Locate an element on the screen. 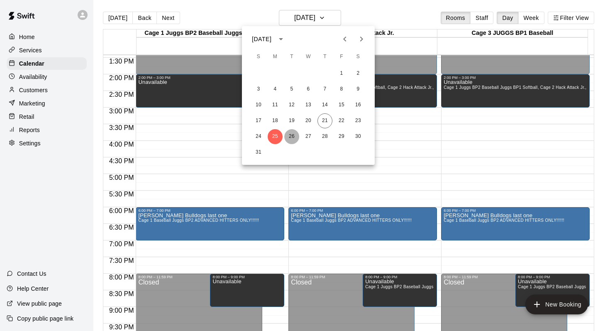  button: 22 is located at coordinates (341, 121).